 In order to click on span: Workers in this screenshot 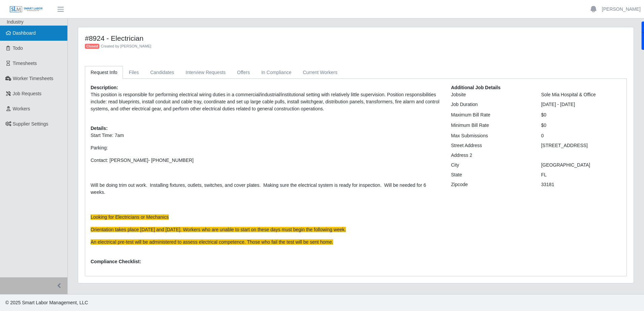, I will do `click(22, 109)`.